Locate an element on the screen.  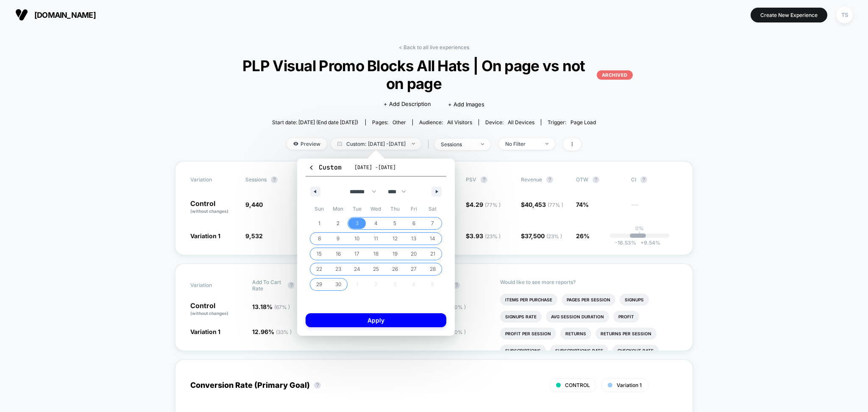
button: 28 is located at coordinates (432, 268).